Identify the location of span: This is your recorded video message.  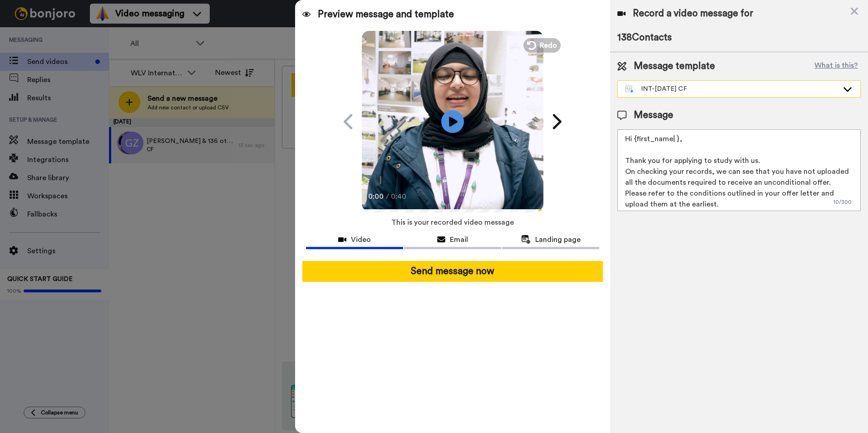
(453, 222).